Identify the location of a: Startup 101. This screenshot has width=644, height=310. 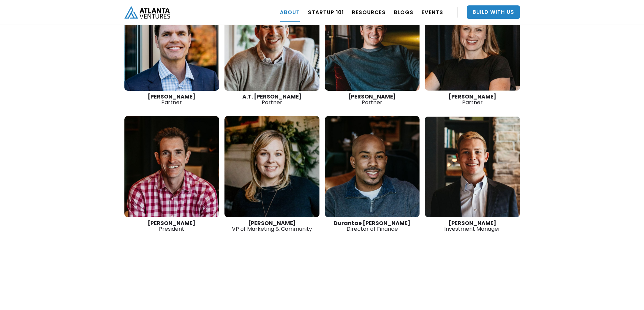
(326, 12).